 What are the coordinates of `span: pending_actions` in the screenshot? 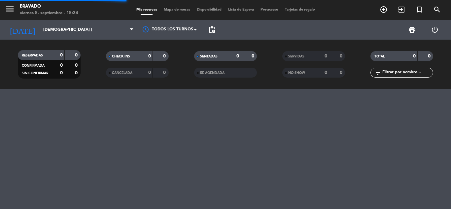 It's located at (212, 30).